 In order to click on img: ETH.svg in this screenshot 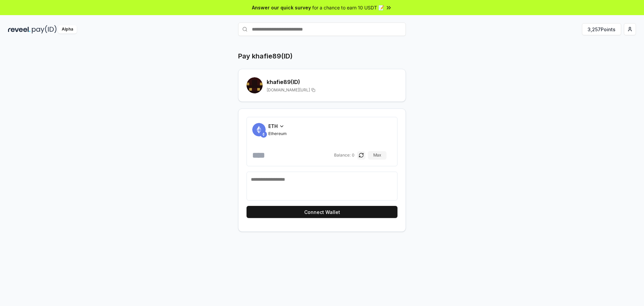, I will do `click(264, 135)`.